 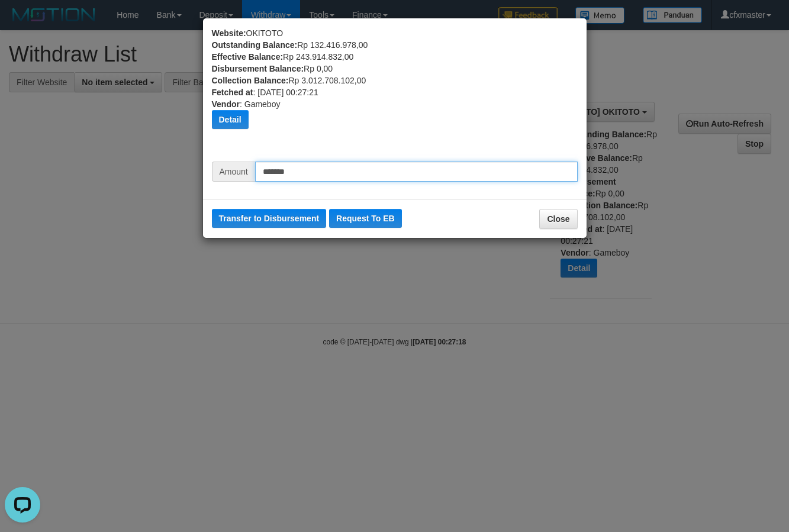 What do you see at coordinates (558, 219) in the screenshot?
I see `button: Close` at bounding box center [558, 219].